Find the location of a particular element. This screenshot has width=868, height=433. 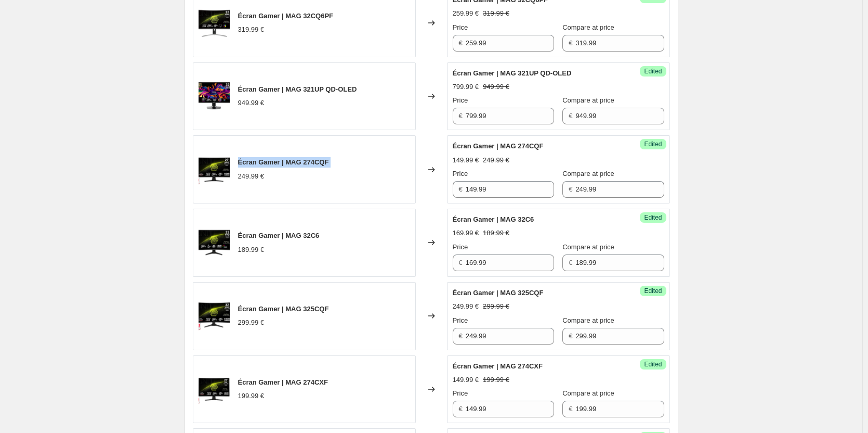

strike: 319.99 € is located at coordinates (496, 13).